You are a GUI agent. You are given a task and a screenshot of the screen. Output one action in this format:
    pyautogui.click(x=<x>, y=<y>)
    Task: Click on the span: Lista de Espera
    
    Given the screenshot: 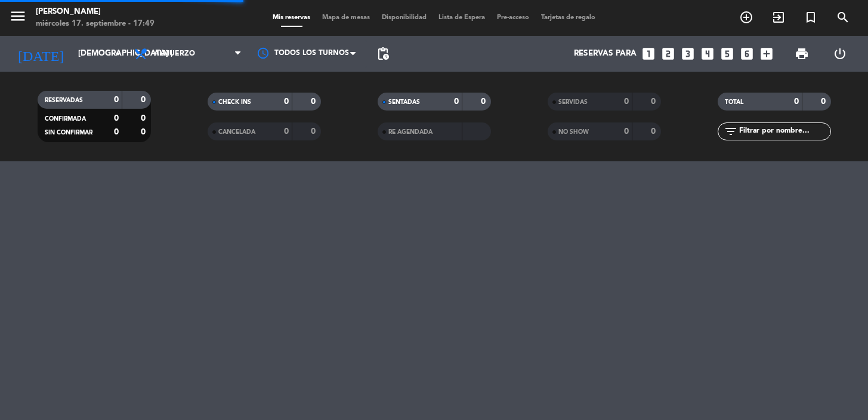 What is the action you would take?
    pyautogui.click(x=462, y=17)
    